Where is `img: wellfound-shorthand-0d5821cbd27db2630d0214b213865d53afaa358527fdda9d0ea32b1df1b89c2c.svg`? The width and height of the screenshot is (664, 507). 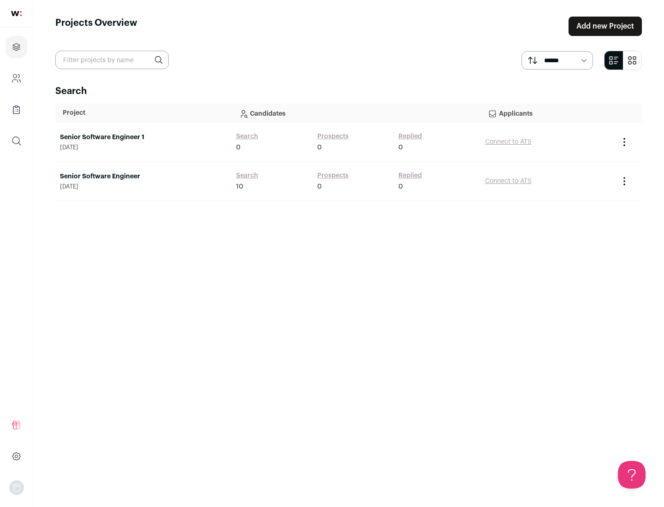 img: wellfound-shorthand-0d5821cbd27db2630d0214b213865d53afaa358527fdda9d0ea32b1df1b89c2c.svg is located at coordinates (16, 13).